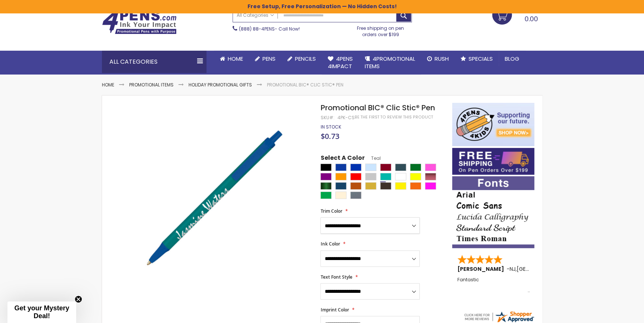  I want to click on img: 4pk-cs-bic-clic-stic-pen44_1.jpg, so click(213, 199).